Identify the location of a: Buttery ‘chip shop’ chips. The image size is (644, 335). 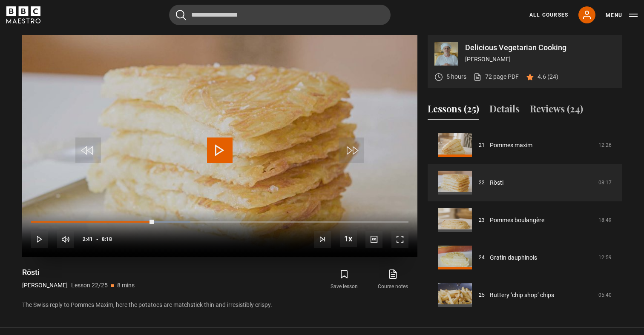
(522, 295).